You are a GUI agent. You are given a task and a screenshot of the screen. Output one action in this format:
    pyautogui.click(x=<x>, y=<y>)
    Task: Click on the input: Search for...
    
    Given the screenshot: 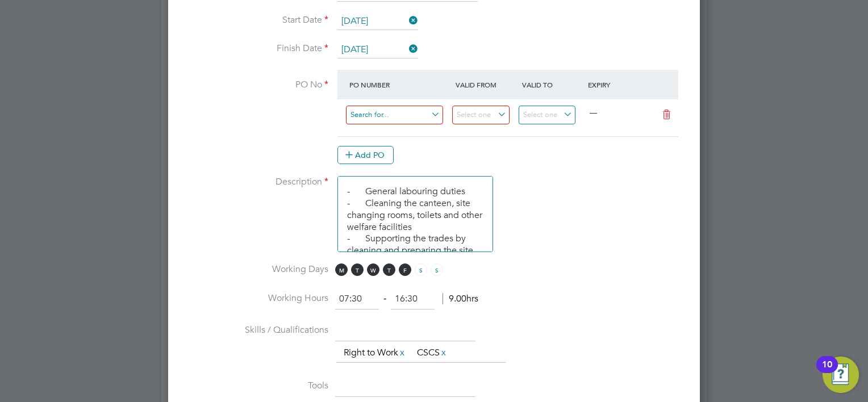 What is the action you would take?
    pyautogui.click(x=394, y=115)
    